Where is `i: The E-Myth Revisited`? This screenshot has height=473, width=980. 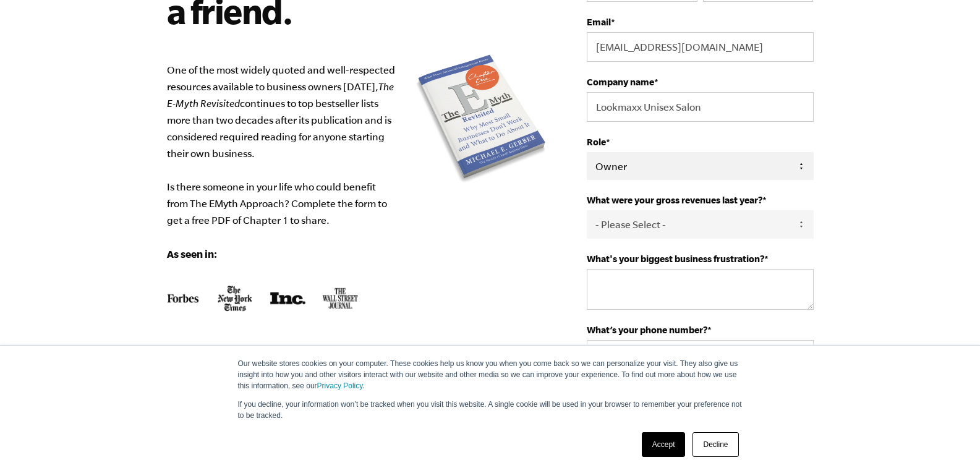
i: The E-Myth Revisited is located at coordinates (280, 95).